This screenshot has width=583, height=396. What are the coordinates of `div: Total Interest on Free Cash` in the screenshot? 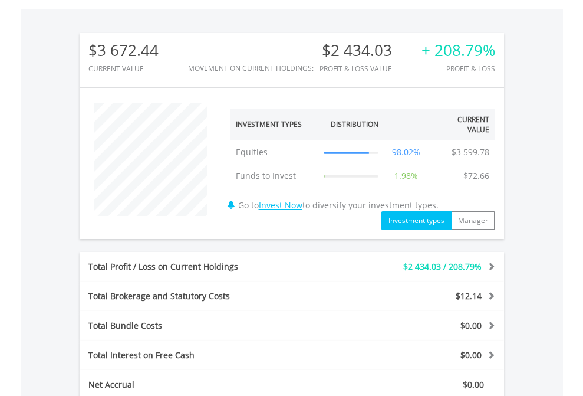 It's located at (204, 355).